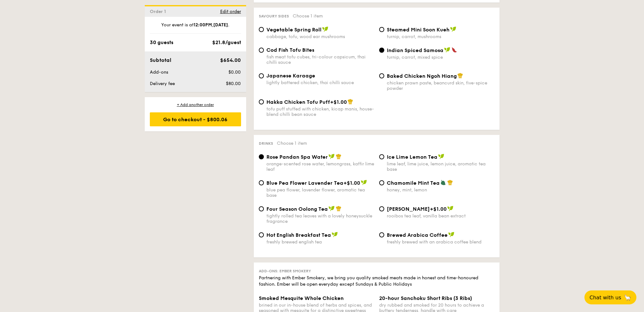 This screenshot has width=644, height=312. Describe the element at coordinates (320, 82) in the screenshot. I see `div: lightly battered chicken, thai chilli sauce` at that location.